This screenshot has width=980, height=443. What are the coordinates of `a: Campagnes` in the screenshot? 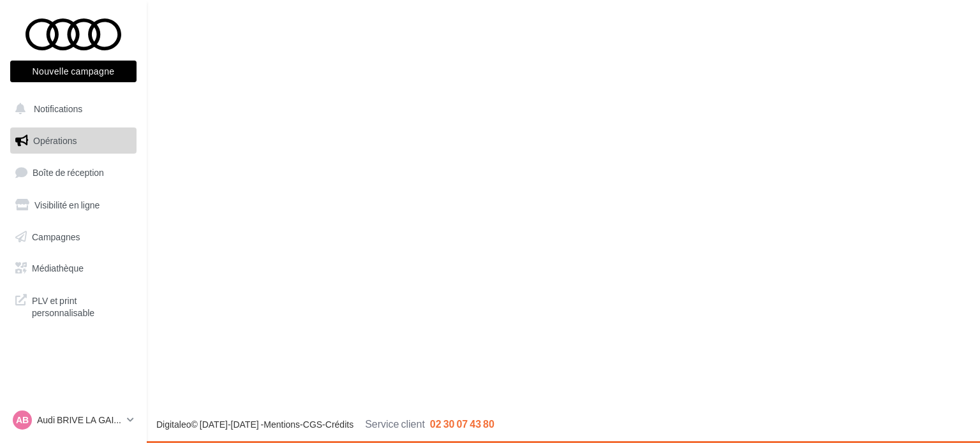 It's located at (73, 237).